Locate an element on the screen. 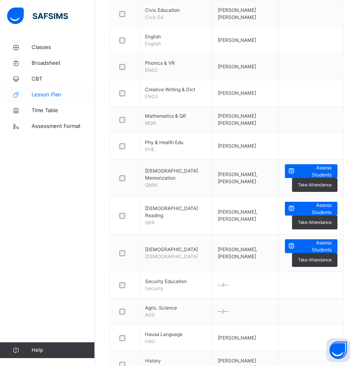 This screenshot has width=358, height=366. span: MQR is located at coordinates (150, 123).